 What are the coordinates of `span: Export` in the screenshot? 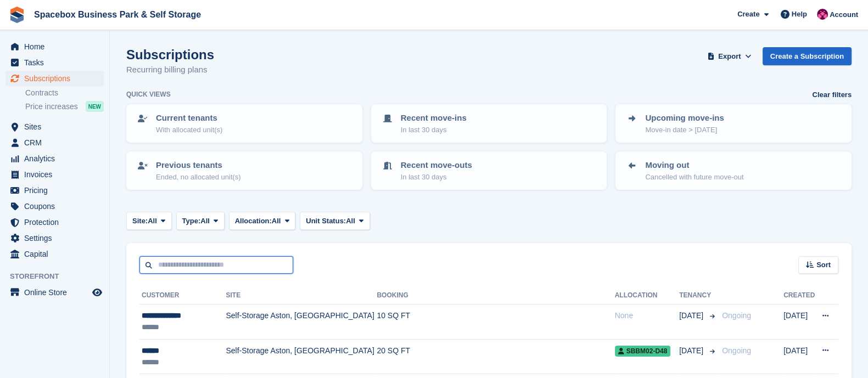 It's located at (729, 57).